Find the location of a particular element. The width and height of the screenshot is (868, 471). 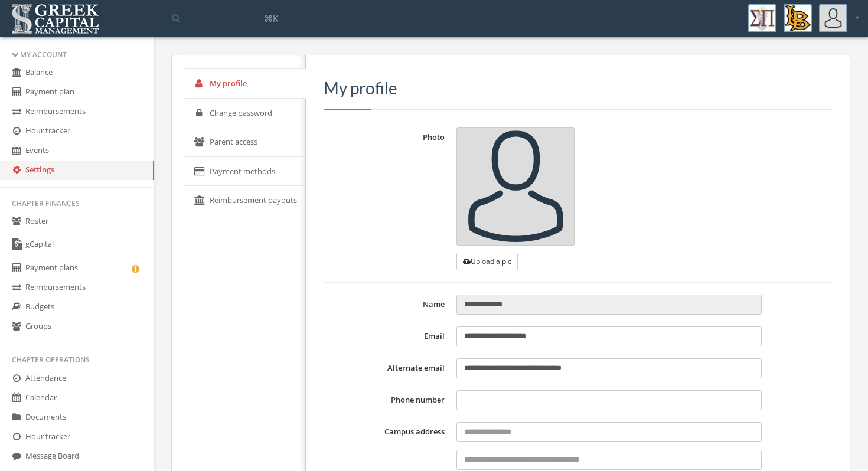

div: My Account is located at coordinates (77, 54).